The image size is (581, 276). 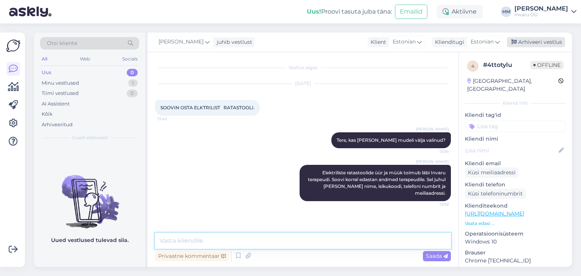 What do you see at coordinates (130, 59) in the screenshot?
I see `div: Socials` at bounding box center [130, 59].